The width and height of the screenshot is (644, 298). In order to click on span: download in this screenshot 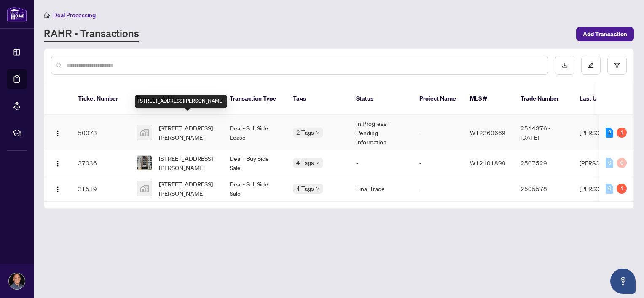, I will do `click(565, 65)`.